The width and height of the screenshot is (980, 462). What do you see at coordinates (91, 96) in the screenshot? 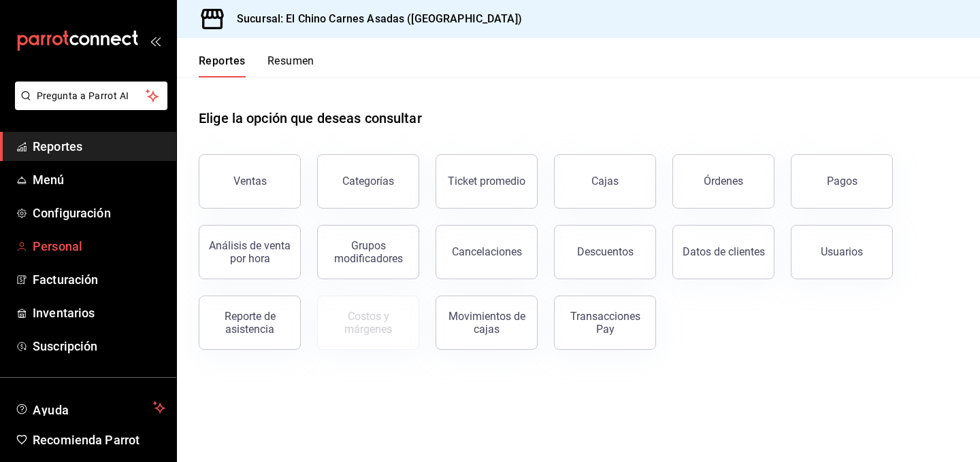
I see `span: Pregunta a Parrot AI` at bounding box center [91, 96].